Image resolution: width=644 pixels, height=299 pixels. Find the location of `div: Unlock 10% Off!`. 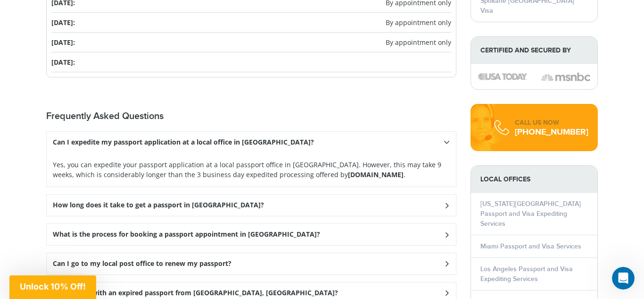

div: Unlock 10% Off! is located at coordinates (53, 287).